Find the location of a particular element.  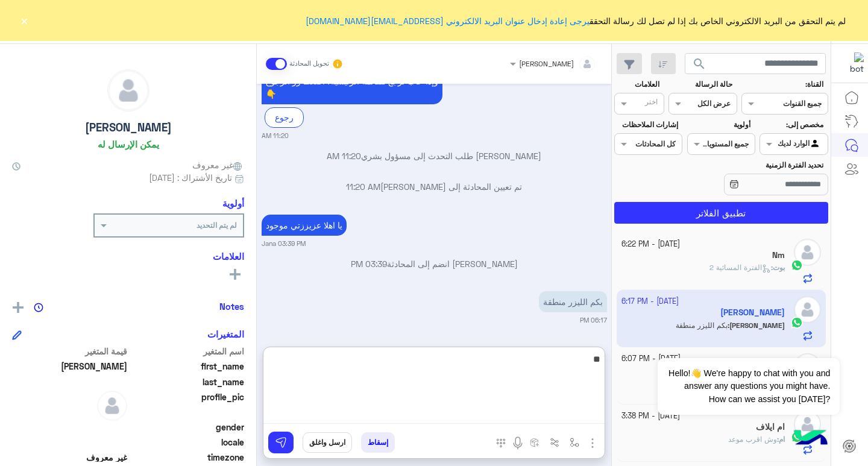

span: first_name is located at coordinates (187, 366).